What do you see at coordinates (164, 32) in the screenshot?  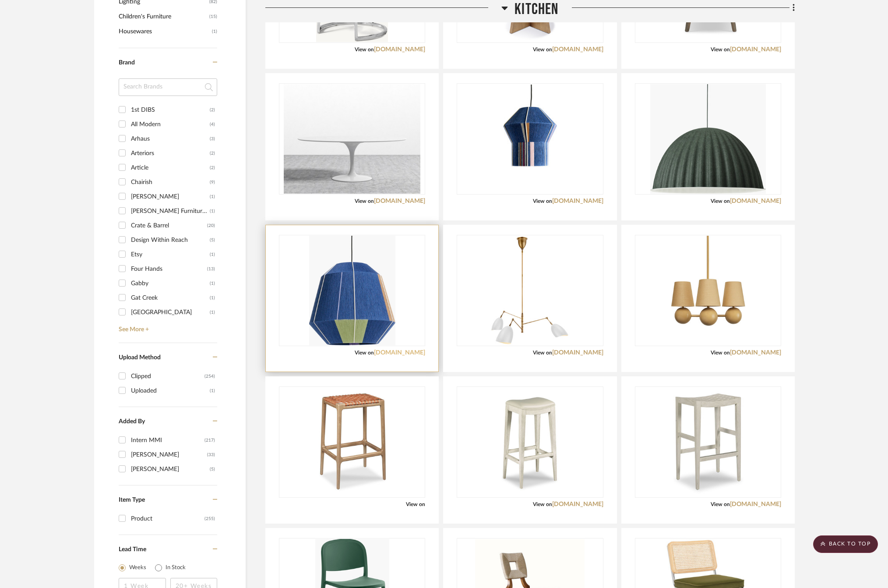 I see `span: Housewares` at bounding box center [164, 32].